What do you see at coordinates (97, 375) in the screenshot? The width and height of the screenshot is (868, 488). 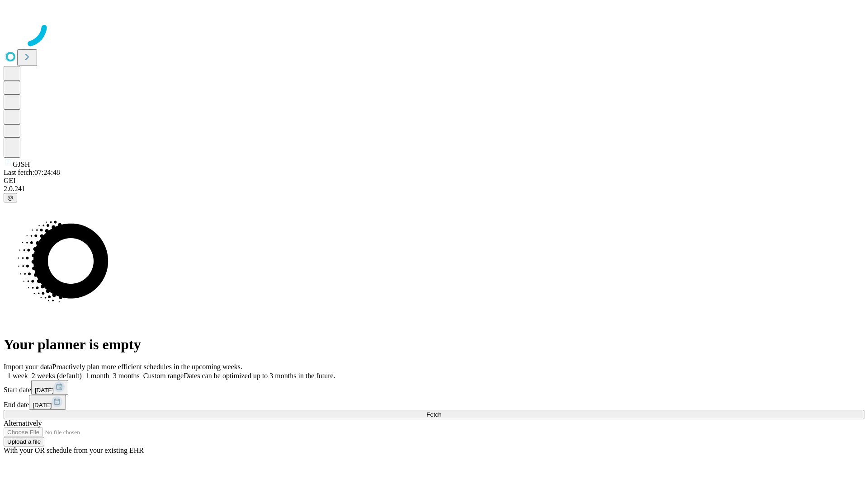 I see `span: 1 month` at bounding box center [97, 375].